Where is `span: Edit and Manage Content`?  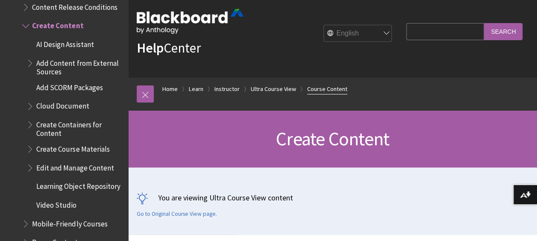
span: Edit and Manage Content is located at coordinates (75, 166).